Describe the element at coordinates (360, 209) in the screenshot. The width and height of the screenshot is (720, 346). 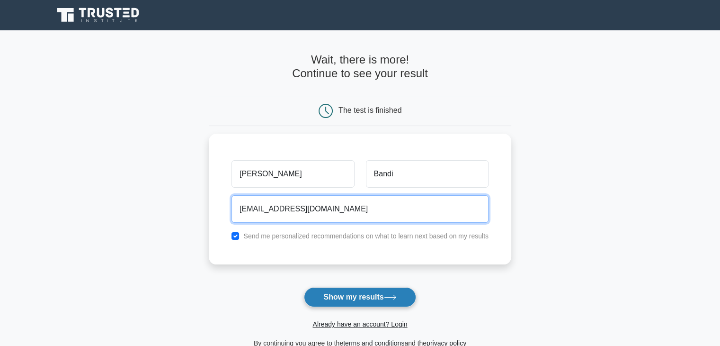
I see `input: Email` at that location.